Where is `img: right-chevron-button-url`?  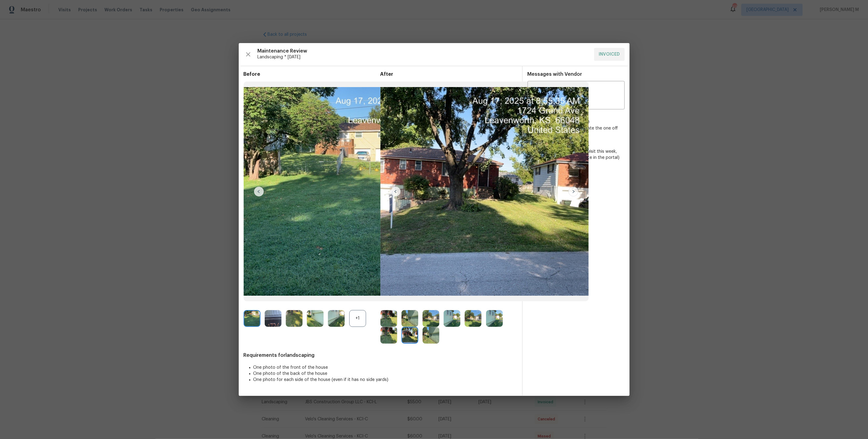 img: right-chevron-button-url is located at coordinates (573, 191).